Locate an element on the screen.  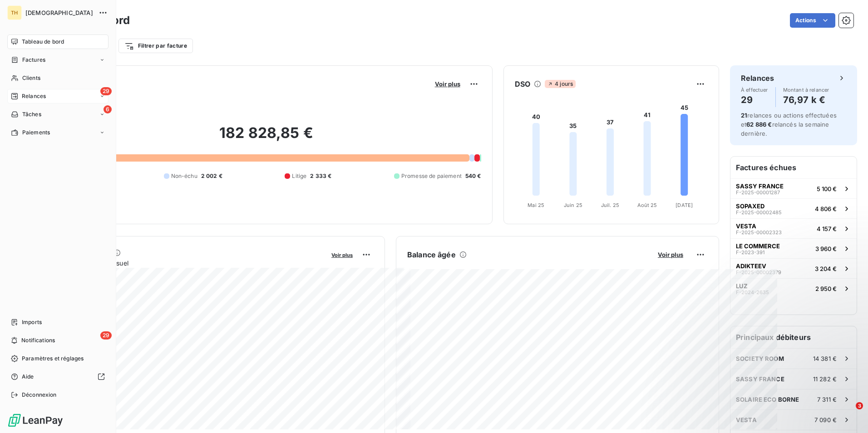
span: F-2025-00002485 is located at coordinates (759, 212).